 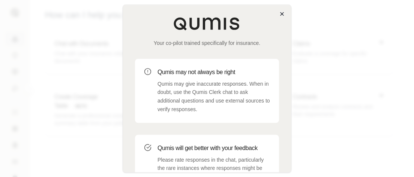 What do you see at coordinates (207, 43) in the screenshot?
I see `p: Your co-pilot trained specifically for insurance.` at bounding box center [207, 43].